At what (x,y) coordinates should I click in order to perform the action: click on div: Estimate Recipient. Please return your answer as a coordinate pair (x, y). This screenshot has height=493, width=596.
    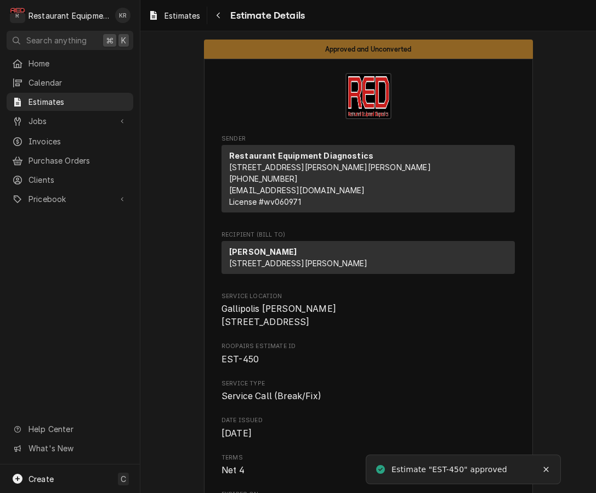
    Looking at the image, I should click on (368, 254).